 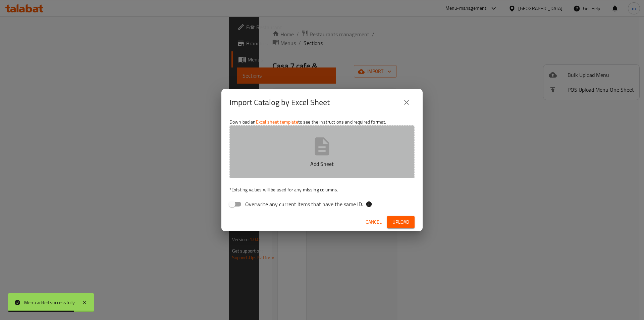 What do you see at coordinates (322, 164) in the screenshot?
I see `p: Add Sheet` at bounding box center [322, 164].